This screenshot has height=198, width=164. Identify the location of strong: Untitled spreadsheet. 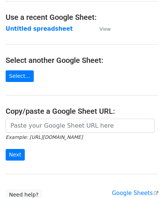
(39, 29).